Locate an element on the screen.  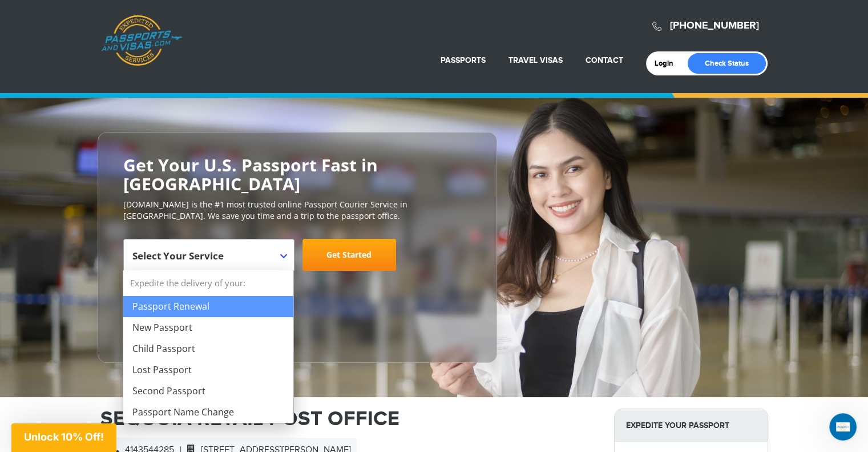
a: Check Status is located at coordinates (726, 63).